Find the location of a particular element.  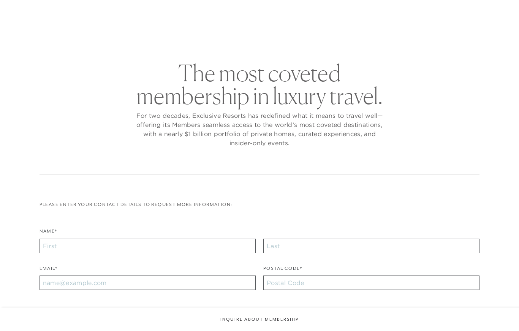

p: For two decades, Exclusive Resorts has redefined what it means to travel well—offering its Member... is located at coordinates (259, 129).